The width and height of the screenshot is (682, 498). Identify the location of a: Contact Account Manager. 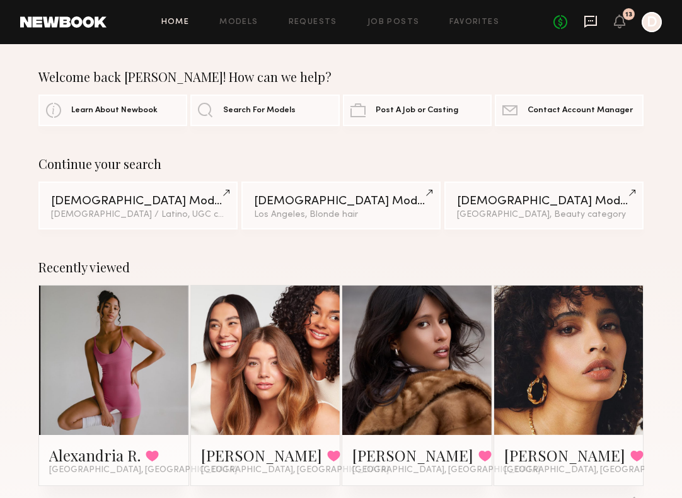
(569, 110).